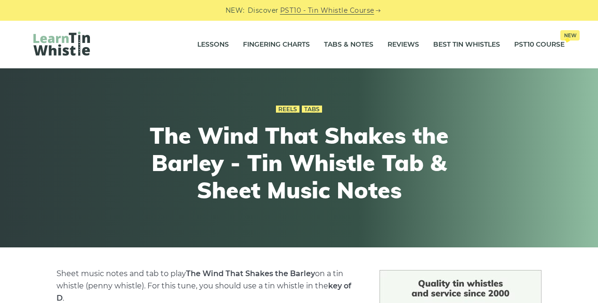  Describe the element at coordinates (251, 273) in the screenshot. I see `strong: The Wind That Shakes the Barley` at that location.